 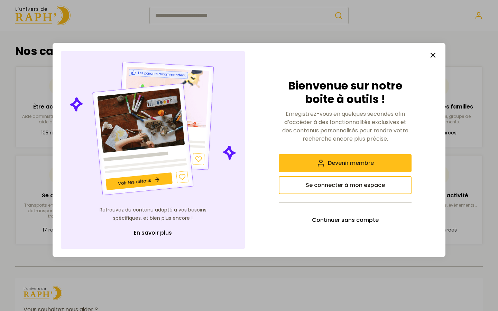 What do you see at coordinates (345, 220) in the screenshot?
I see `span: Continuer sans compte` at bounding box center [345, 220].